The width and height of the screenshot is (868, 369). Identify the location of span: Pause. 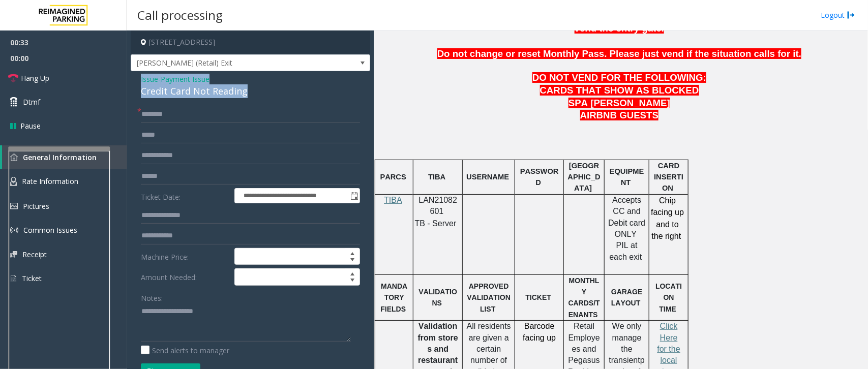
(31, 126).